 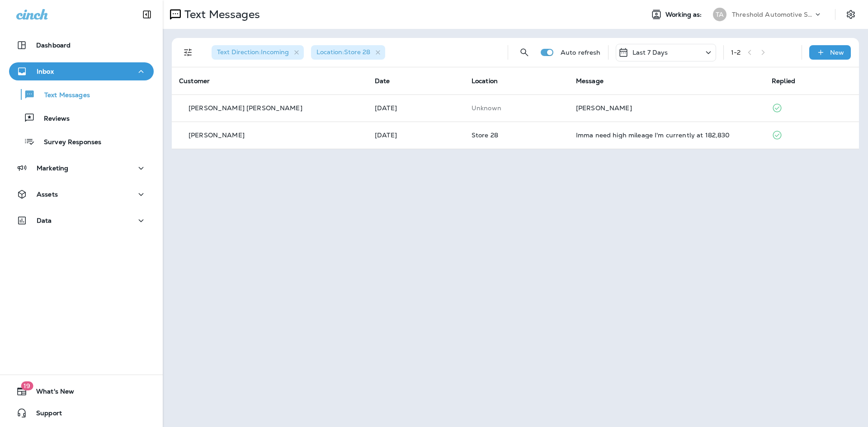 I want to click on div: Imma need high mileage I'm currently at 182,830, so click(x=666, y=135).